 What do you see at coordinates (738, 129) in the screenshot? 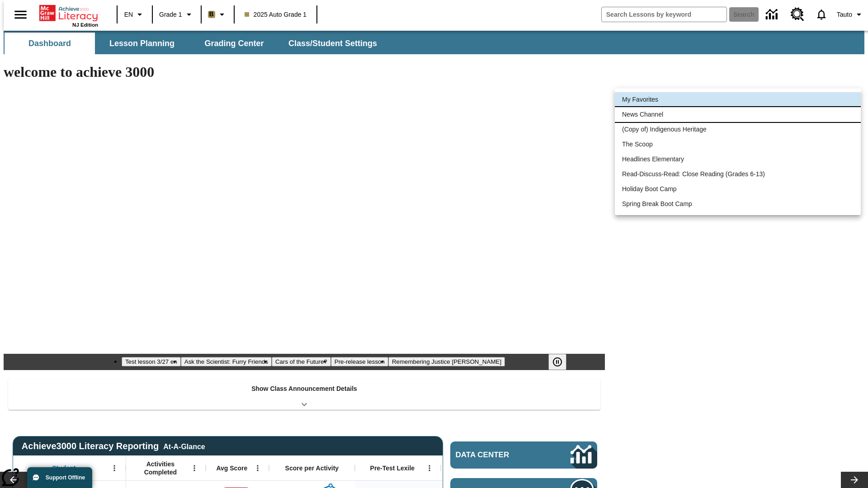
I see `li: (Copy of) Indigenous Heritage` at bounding box center [738, 129].